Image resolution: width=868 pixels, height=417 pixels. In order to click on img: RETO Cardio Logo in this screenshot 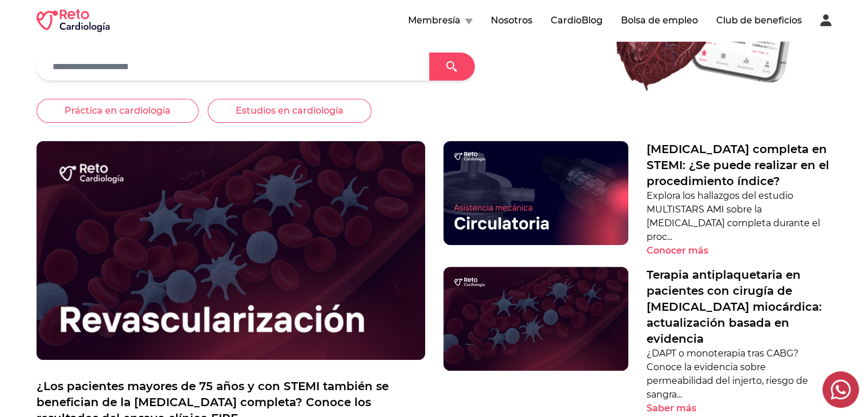, I will do `click(73, 21)`.